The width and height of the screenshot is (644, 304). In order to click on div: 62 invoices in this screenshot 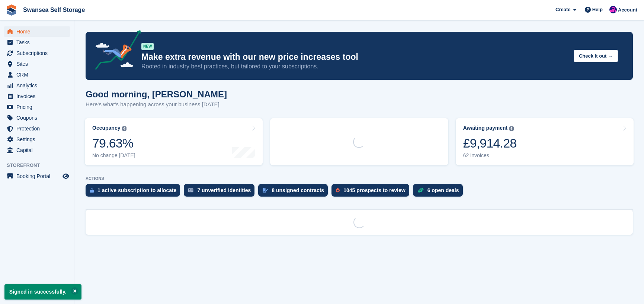, I will do `click(490, 155)`.